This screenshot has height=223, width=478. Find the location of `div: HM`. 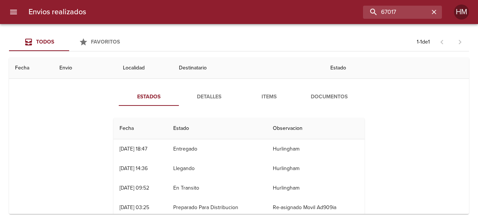

div: HM is located at coordinates (461, 12).